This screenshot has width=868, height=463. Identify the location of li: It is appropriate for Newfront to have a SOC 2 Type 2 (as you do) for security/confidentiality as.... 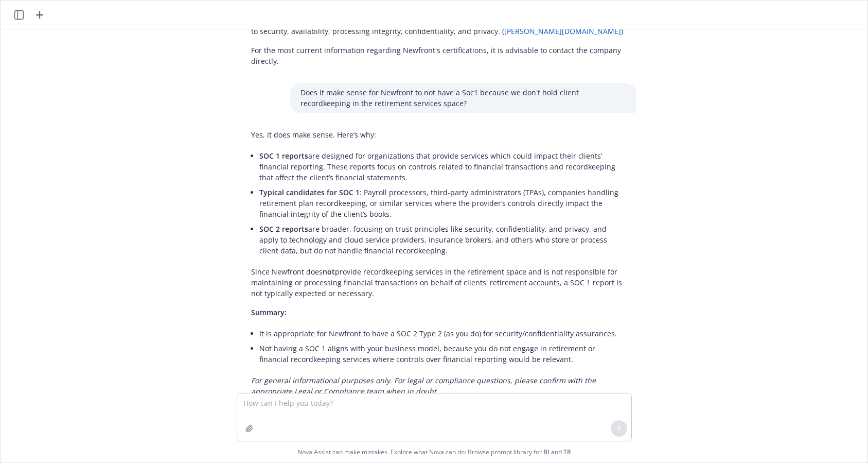
(443, 333).